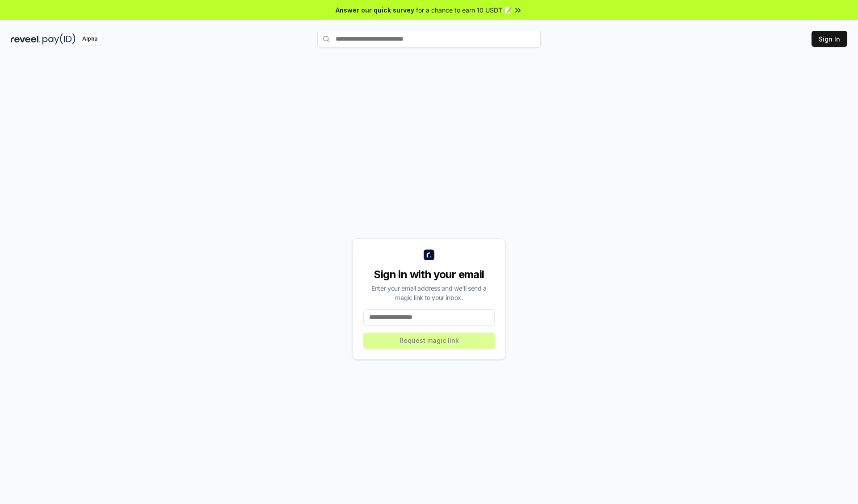 Image resolution: width=858 pixels, height=504 pixels. Describe the element at coordinates (429, 293) in the screenshot. I see `div: Enter your email address and we’ll send a magic link to your inbox.` at that location.